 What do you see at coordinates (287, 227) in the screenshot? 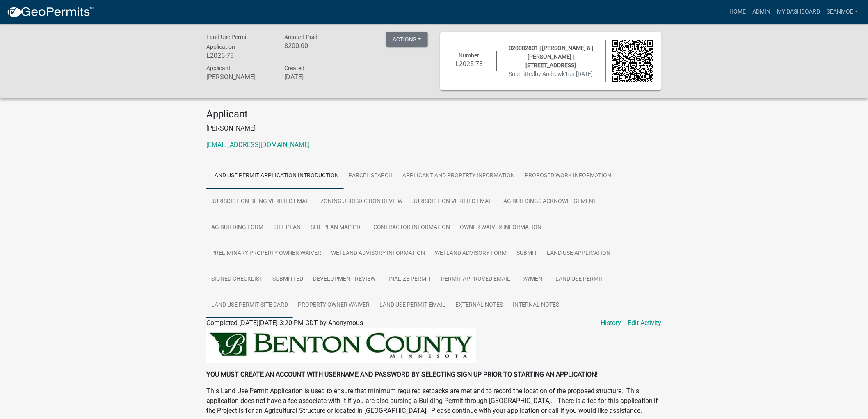
I see `a: Site Plan` at bounding box center [287, 227].